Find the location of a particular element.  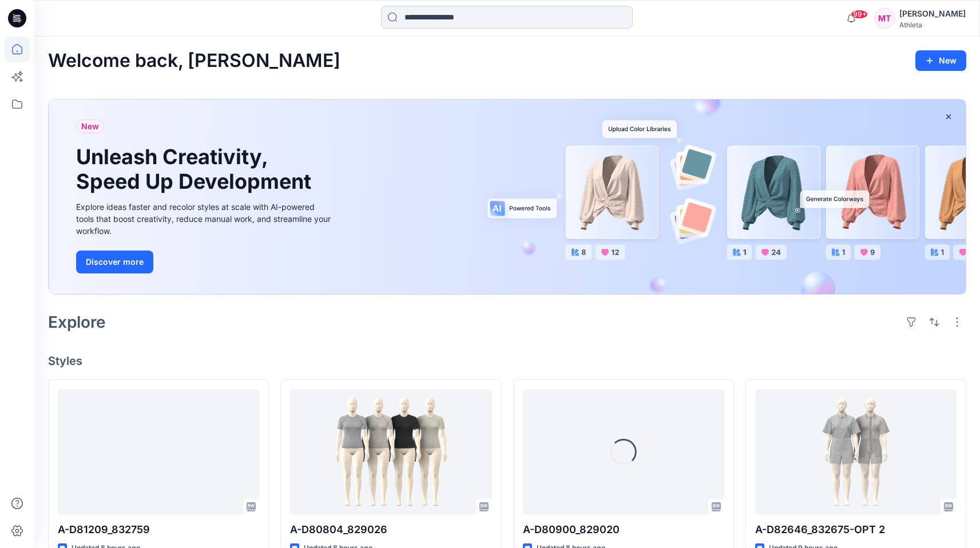

h1: Unleash Creativity, Speed Up Development is located at coordinates (196, 169).